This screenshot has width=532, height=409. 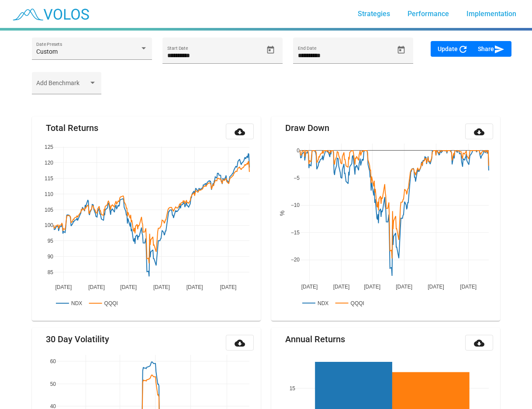 What do you see at coordinates (500, 49) in the screenshot?
I see `mat-icon: send` at bounding box center [500, 49].